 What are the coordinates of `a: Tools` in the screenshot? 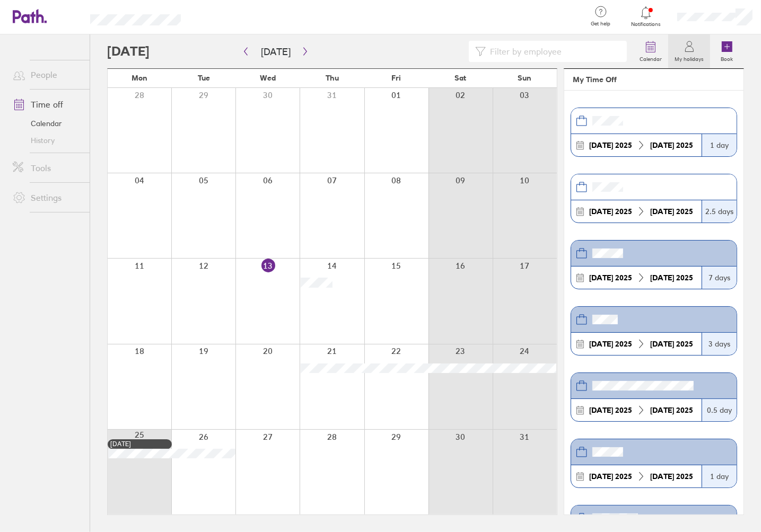 It's located at (46, 169).